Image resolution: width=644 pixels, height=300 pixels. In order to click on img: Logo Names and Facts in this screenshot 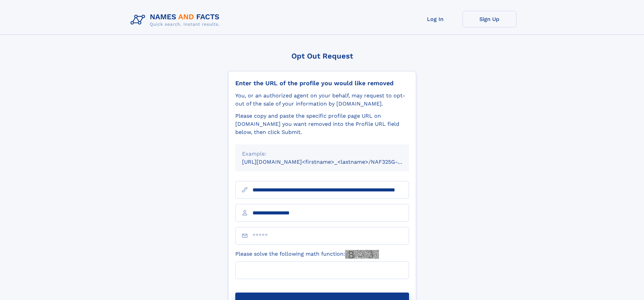, I will do `click(177, 20)`.